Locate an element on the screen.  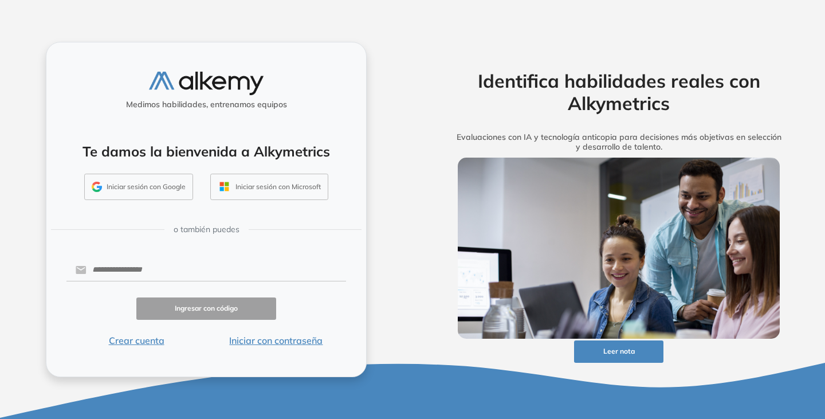
h4: Te damos la bienvenida a Alkymetrics is located at coordinates (206, 151).